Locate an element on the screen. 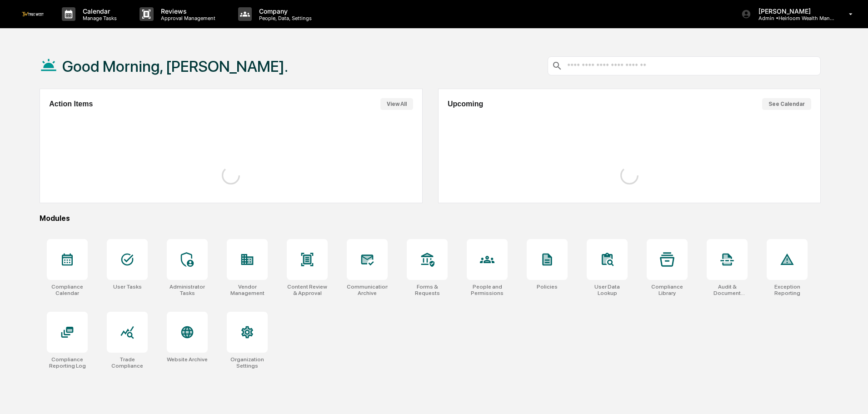  p: Calendar is located at coordinates (98, 11).